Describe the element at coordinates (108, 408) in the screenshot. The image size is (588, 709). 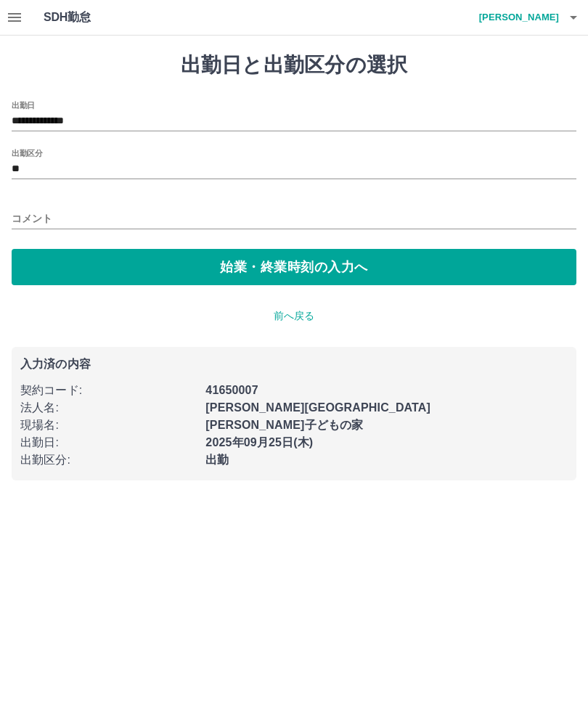
I see `p: 法人名 :` at that location.